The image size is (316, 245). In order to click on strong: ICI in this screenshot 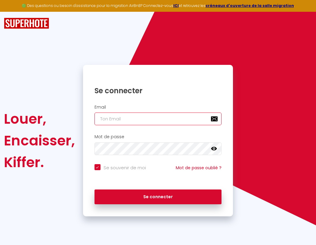, I will do `click(176, 5)`.